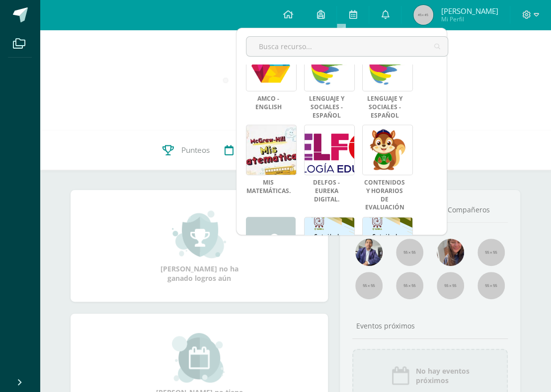  What do you see at coordinates (450, 252) in the screenshot?
I see `img: fc381c47a43b02c5c7cea4704a4b8e04.png` at bounding box center [450, 252].